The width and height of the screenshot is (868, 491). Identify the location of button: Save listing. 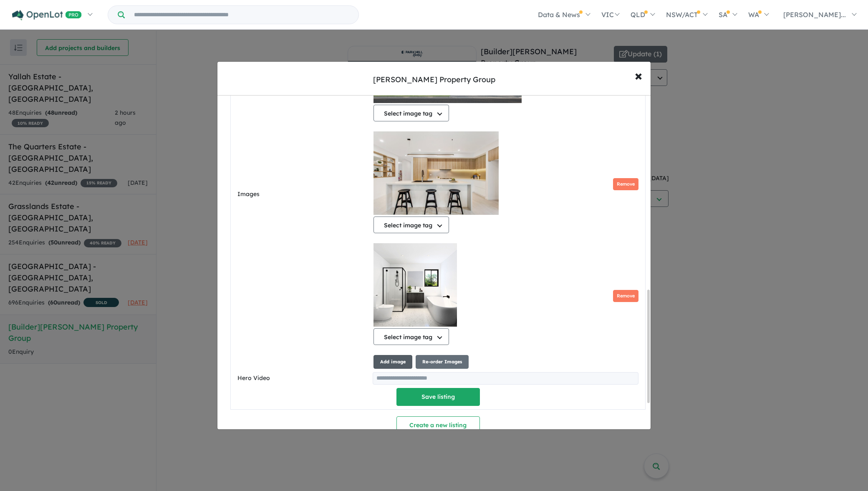
(438, 397).